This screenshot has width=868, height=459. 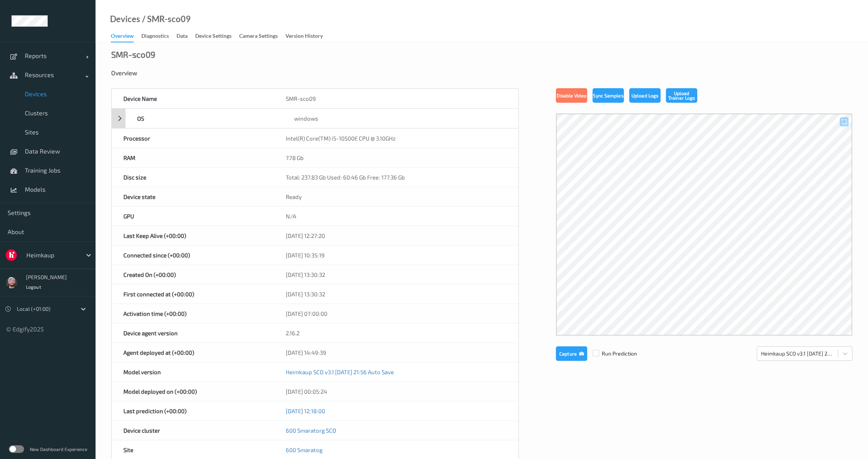 I want to click on div: Activation time (+00:00), so click(x=193, y=313).